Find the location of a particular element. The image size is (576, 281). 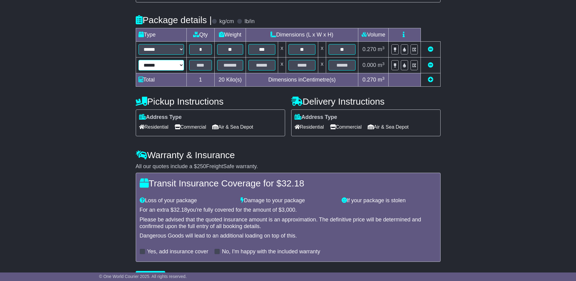

td: Type is located at coordinates (161, 35).